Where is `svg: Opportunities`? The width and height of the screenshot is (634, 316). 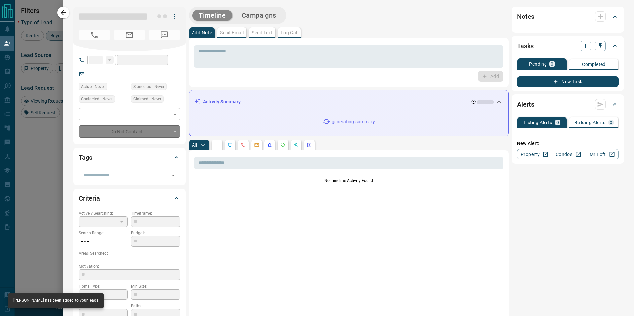
svg: Opportunities is located at coordinates (296, 145).